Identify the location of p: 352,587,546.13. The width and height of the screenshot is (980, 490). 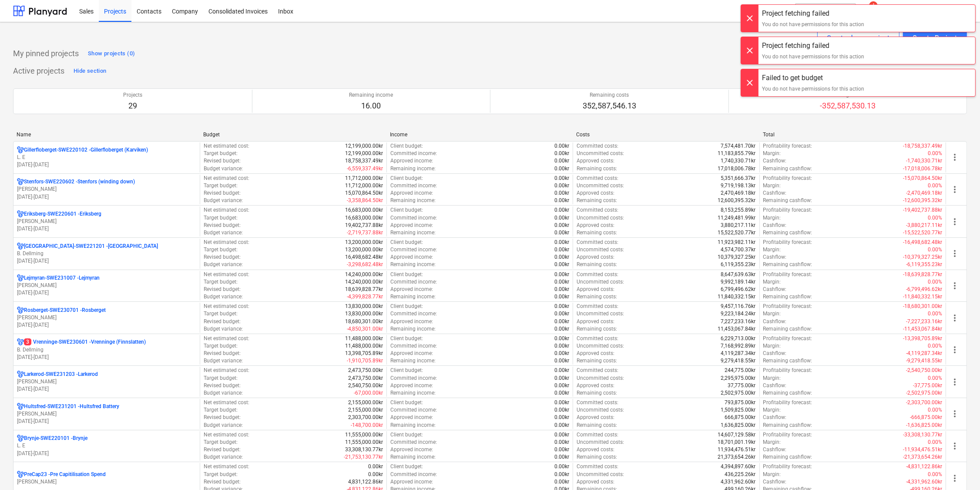
(610, 106).